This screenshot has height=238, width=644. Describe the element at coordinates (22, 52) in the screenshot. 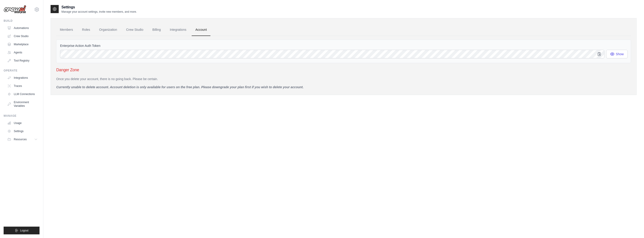

I see `a: Agents` at that location.